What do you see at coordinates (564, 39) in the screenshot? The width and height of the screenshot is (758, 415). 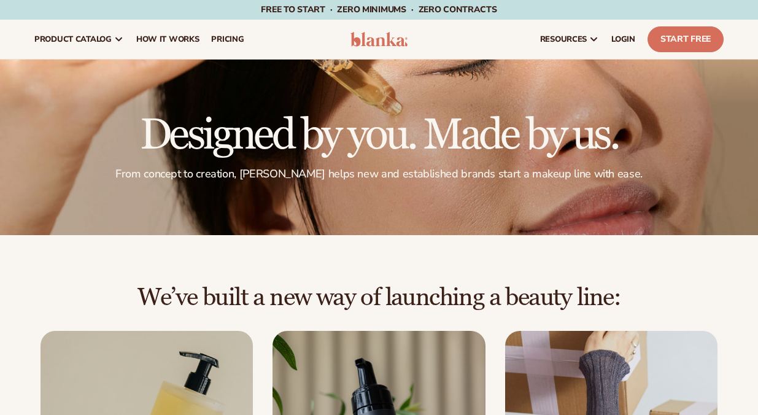 I see `span: resources` at bounding box center [564, 39].